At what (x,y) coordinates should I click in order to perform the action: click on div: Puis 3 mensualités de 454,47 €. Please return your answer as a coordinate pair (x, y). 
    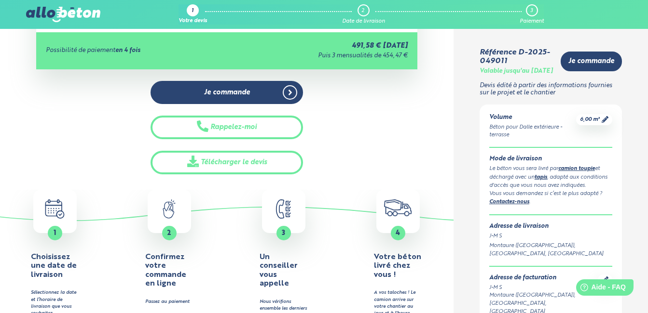
    Looking at the image, I should click on (319, 56).